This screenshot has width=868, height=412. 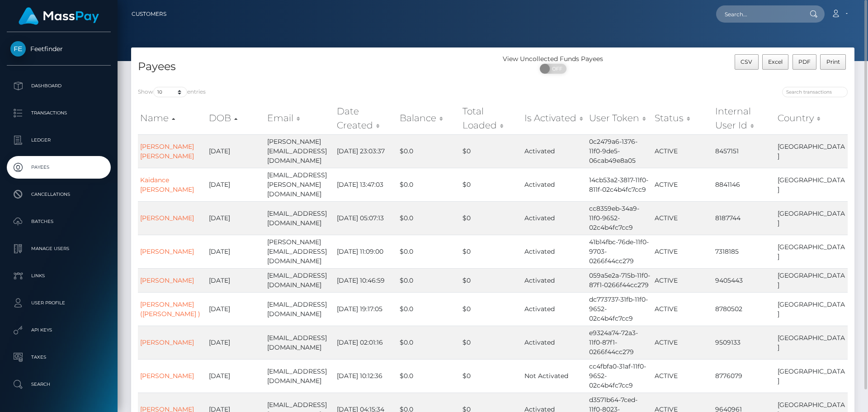 What do you see at coordinates (59, 330) in the screenshot?
I see `a: API Keys` at bounding box center [59, 330].